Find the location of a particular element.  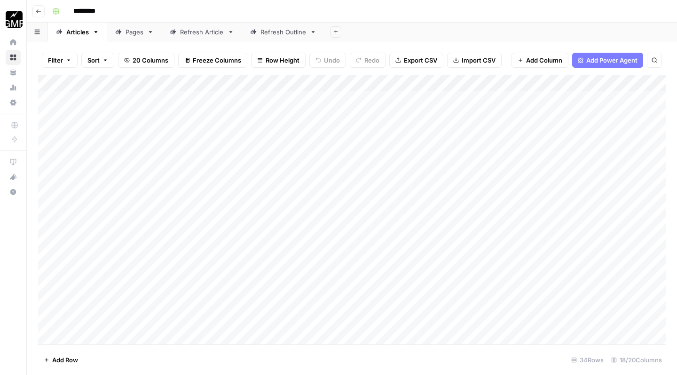

span: Add Row is located at coordinates (65, 360).